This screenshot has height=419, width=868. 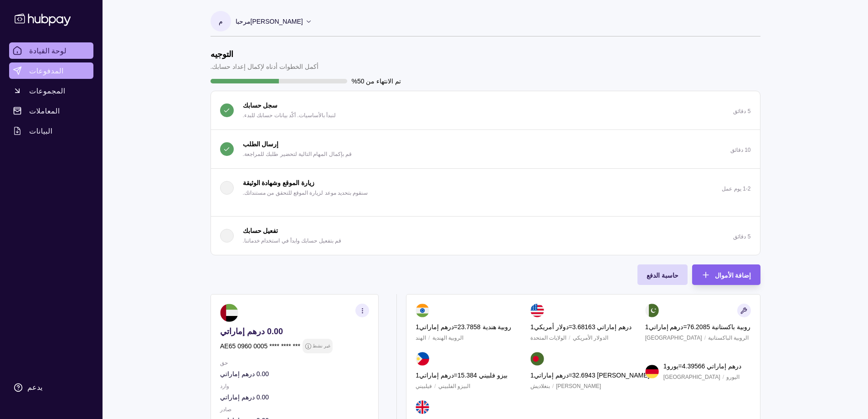 What do you see at coordinates (662, 275) in the screenshot?
I see `font: حاسبة الدفع` at bounding box center [662, 275].